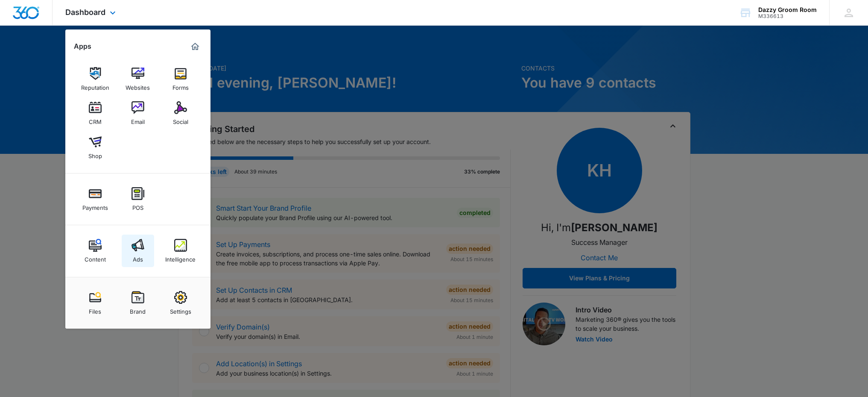 This screenshot has height=397, width=868. I want to click on h2: Apps, so click(83, 46).